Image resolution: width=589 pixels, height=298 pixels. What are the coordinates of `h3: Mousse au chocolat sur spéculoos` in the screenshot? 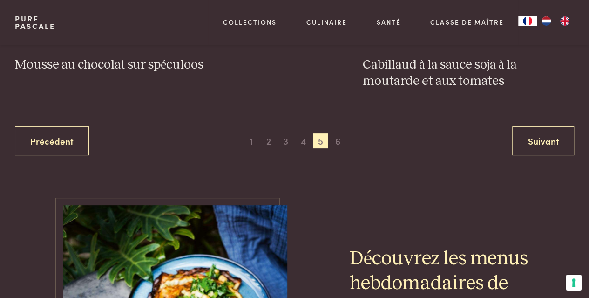 It's located at (171, 65).